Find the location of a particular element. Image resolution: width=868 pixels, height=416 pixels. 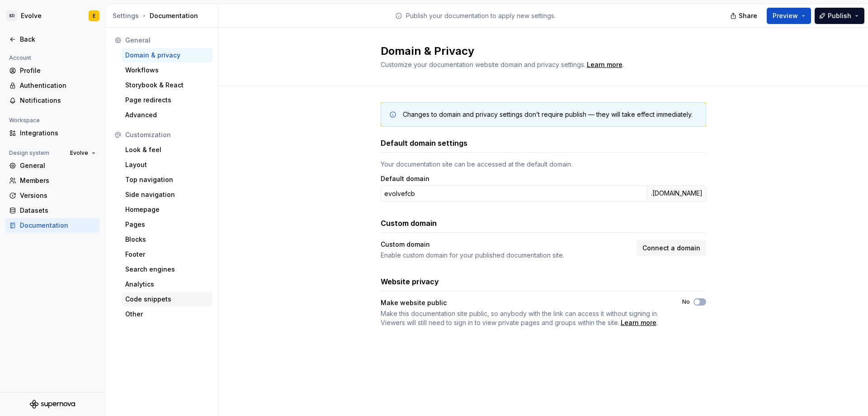

button: Preview is located at coordinates (788, 16).